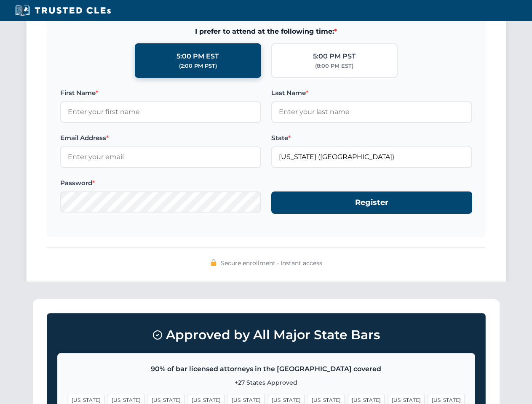  I want to click on span: I prefer to attend at the following time:, so click(266, 32).